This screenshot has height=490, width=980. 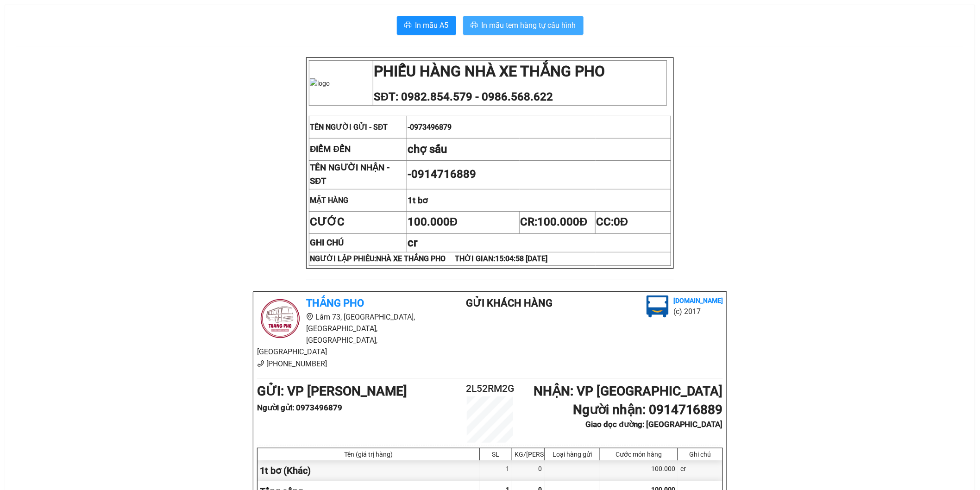 I want to click on span: 0Đ, so click(x=621, y=222).